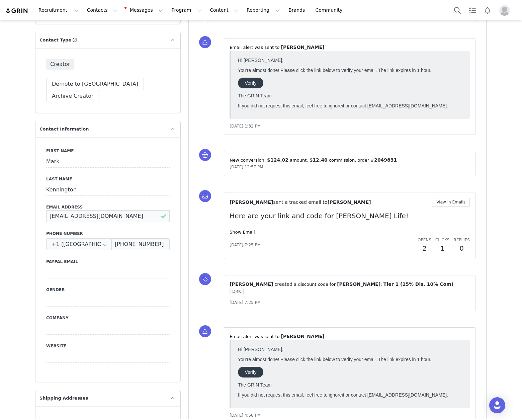 The height and width of the screenshot is (420, 522). What do you see at coordinates (108, 346) in the screenshot?
I see `label: Website` at bounding box center [108, 346].